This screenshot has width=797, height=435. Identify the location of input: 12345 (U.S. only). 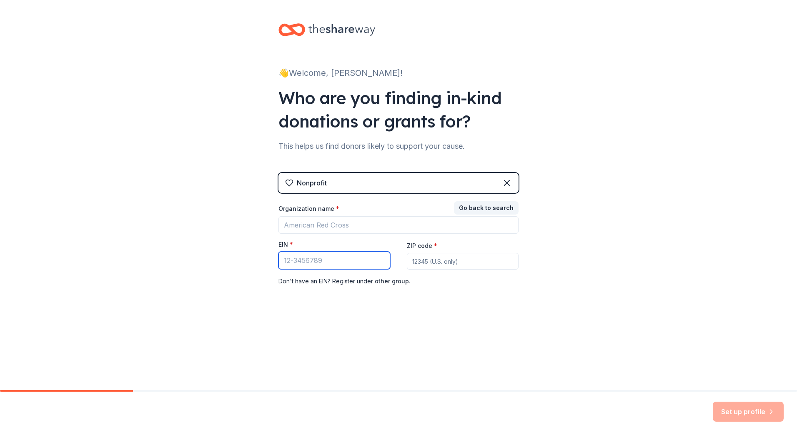
(462, 261).